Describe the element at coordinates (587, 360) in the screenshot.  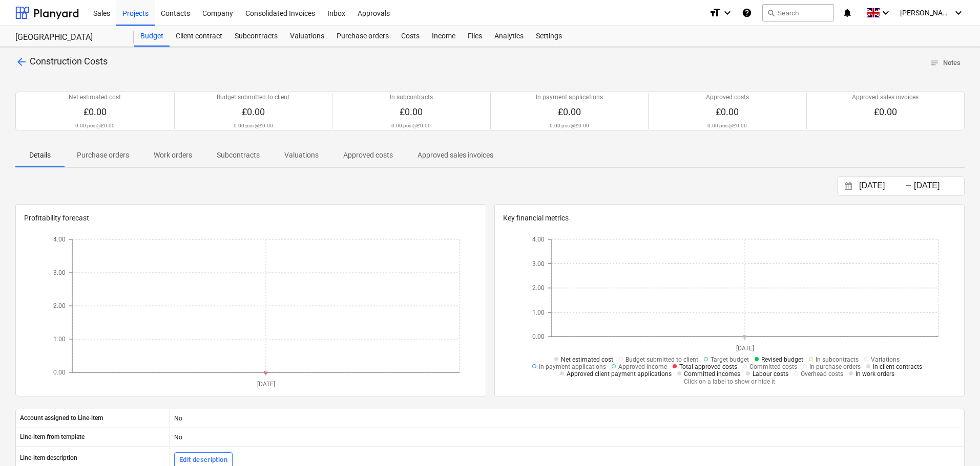
I see `span: Net estimated cost` at that location.